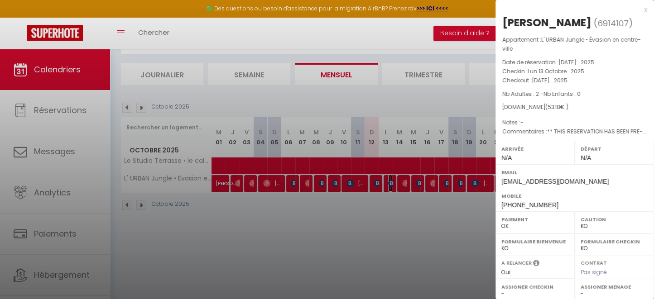 This screenshot has height=299, width=654. I want to click on p: Checkout :, so click(575, 81).